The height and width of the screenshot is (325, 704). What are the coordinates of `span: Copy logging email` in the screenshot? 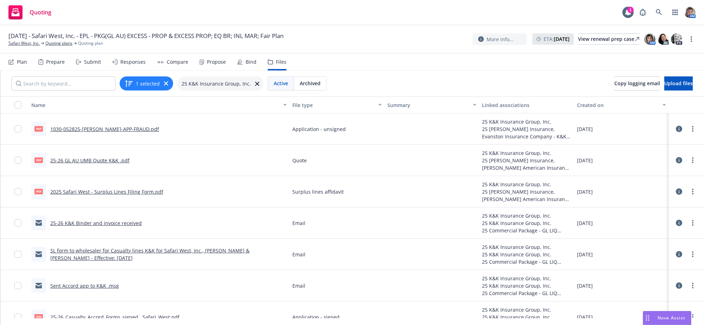 It's located at (637, 83).